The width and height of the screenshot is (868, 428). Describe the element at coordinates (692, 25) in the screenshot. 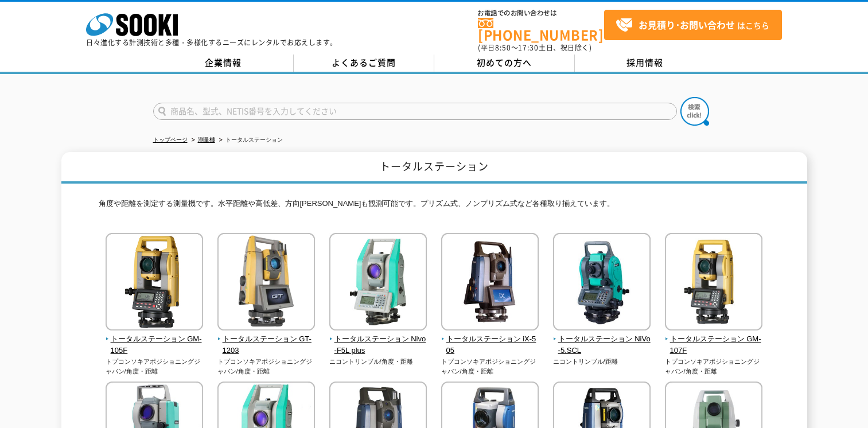

I see `span: はこちら` at that location.